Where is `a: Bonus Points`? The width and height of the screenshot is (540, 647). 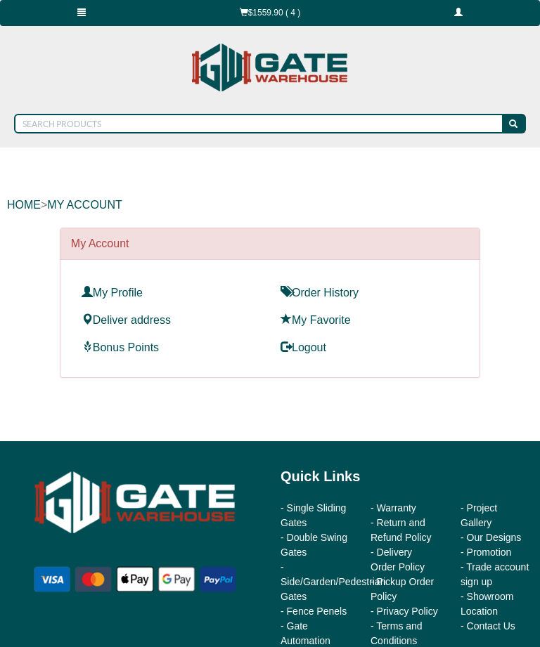 a: Bonus Points is located at coordinates (120, 347).